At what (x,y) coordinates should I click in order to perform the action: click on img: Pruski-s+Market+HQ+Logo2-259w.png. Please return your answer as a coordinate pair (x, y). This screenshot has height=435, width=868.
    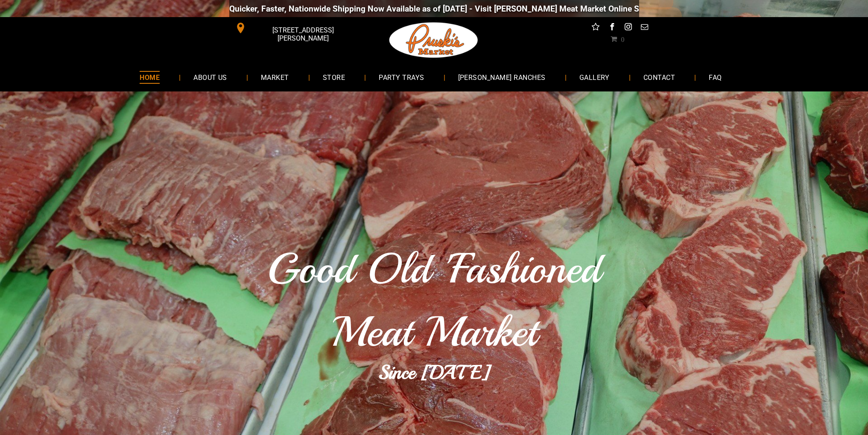
    Looking at the image, I should click on (434, 40).